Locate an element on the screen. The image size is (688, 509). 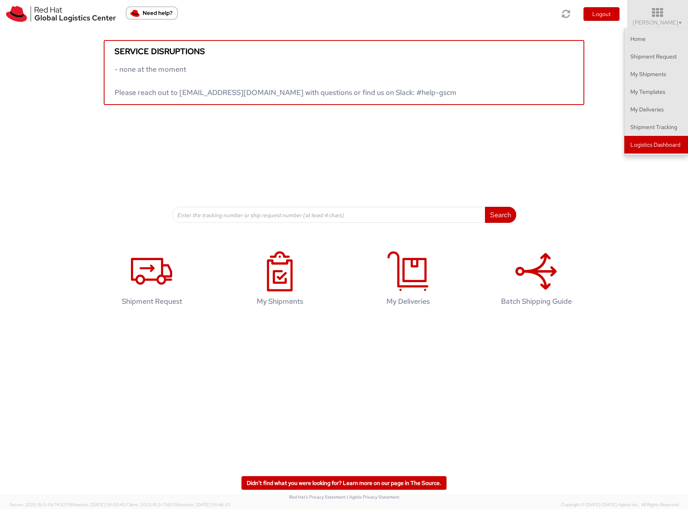
input: Enter the tracking number or ship request number (at least 4 chars) is located at coordinates (329, 215).